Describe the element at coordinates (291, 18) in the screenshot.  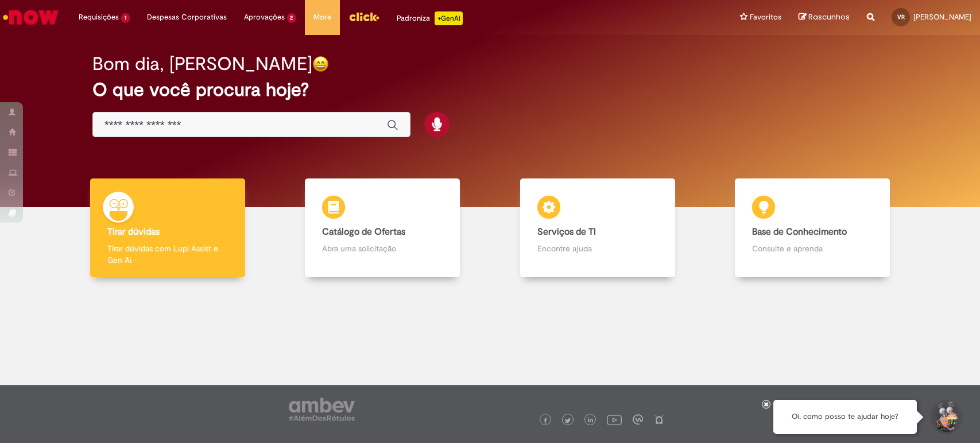
I see `span: 2` at that location.